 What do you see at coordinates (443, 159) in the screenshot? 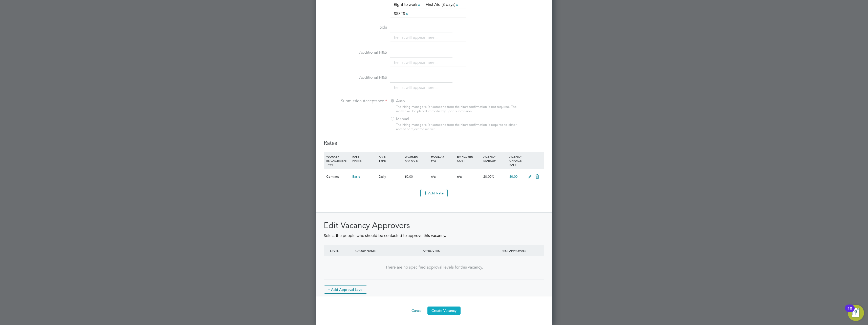
I see `div: HOLIDAY PAY` at bounding box center [443, 159].